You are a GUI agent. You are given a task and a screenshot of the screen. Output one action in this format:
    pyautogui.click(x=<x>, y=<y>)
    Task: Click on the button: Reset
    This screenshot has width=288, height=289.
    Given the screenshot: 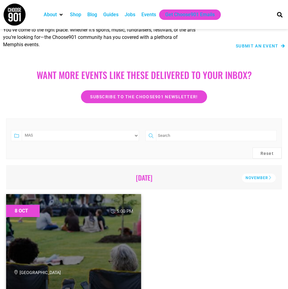 What is the action you would take?
    pyautogui.click(x=268, y=153)
    